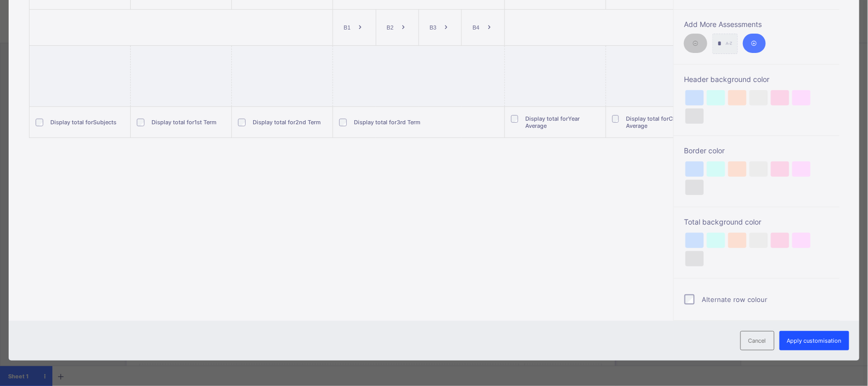 This screenshot has height=386, width=868. I want to click on span: Header background color, so click(757, 79).